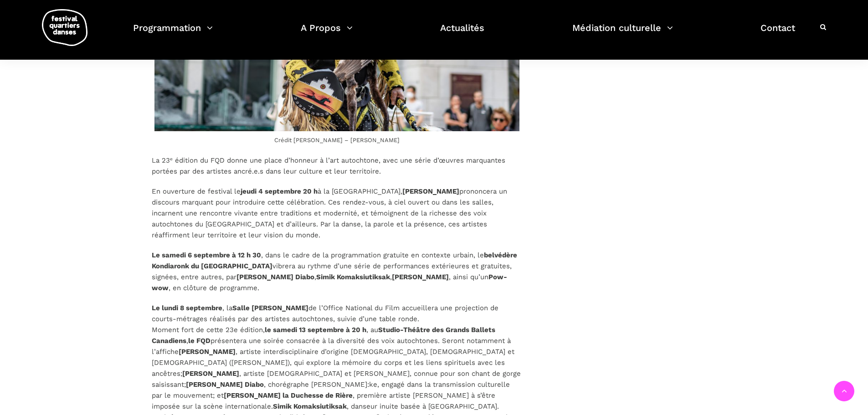 Image resolution: width=868 pixels, height=415 pixels. I want to click on a: Médiation culturelle, so click(622, 33).